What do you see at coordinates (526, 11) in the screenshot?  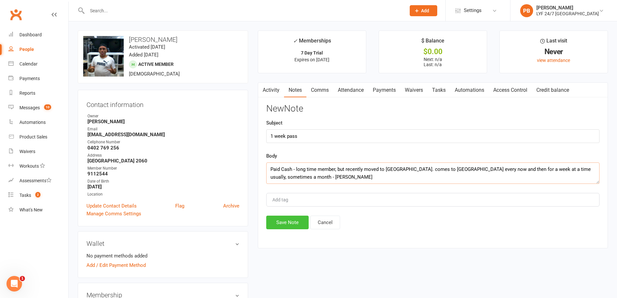 I see `div: PB` at bounding box center [526, 11].